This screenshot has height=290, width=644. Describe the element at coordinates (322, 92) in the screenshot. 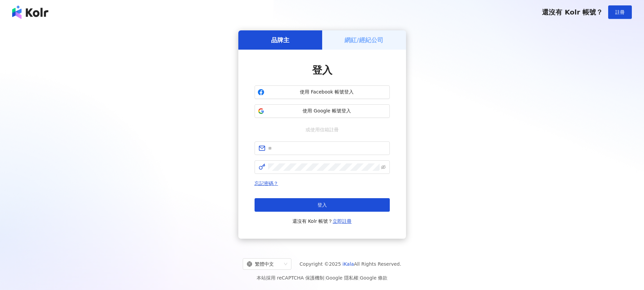

I see `button: 使用 Facebook 帳號登入` at that location.